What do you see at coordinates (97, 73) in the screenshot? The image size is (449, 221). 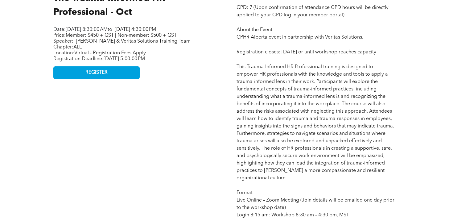 I see `span: REGISTER` at bounding box center [97, 73].